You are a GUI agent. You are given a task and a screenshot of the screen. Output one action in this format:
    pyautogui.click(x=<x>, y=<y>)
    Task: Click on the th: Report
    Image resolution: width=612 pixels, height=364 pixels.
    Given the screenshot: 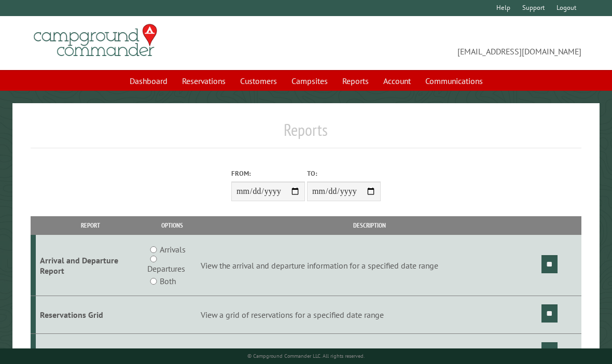 What is the action you would take?
    pyautogui.click(x=91, y=225)
    